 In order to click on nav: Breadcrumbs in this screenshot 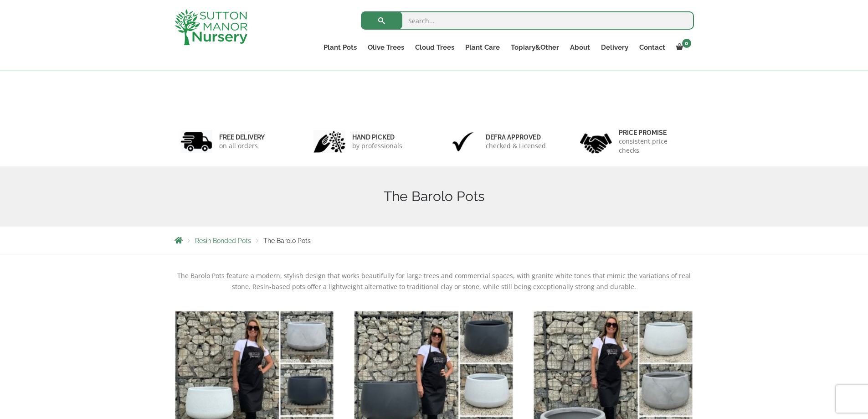, I will do `click(434, 240)`.